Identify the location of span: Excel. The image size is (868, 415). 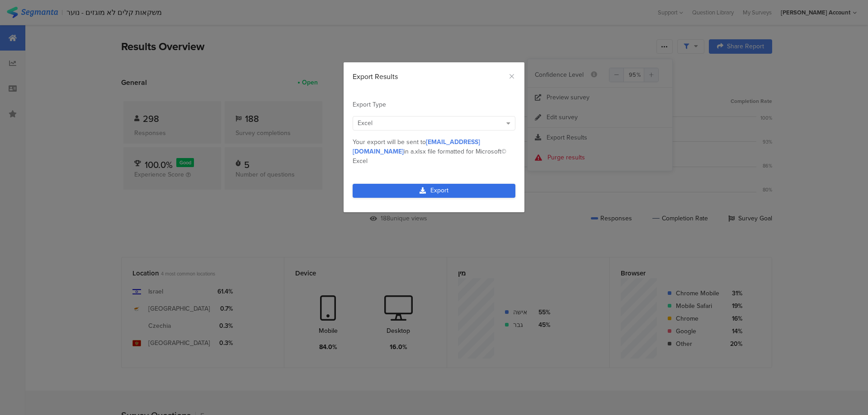
(365, 123).